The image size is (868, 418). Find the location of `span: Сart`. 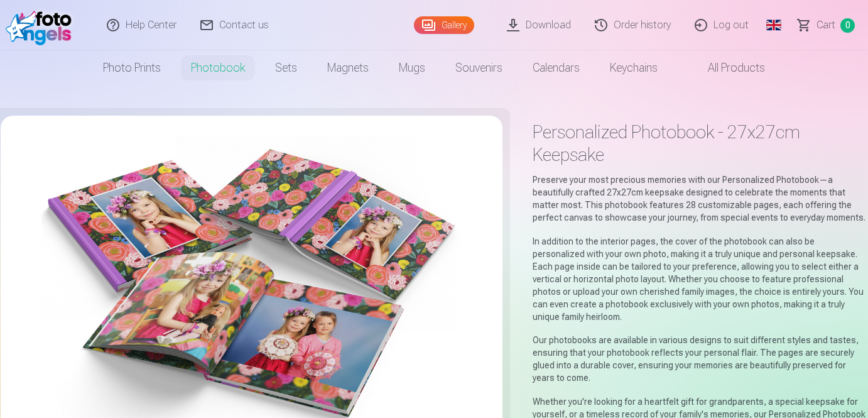

span: Сart is located at coordinates (826, 25).